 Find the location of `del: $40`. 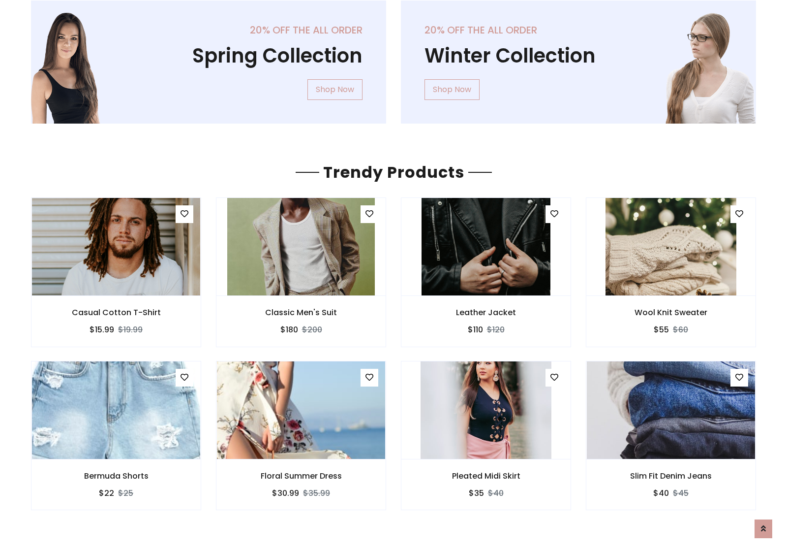

del: $40 is located at coordinates (496, 492).